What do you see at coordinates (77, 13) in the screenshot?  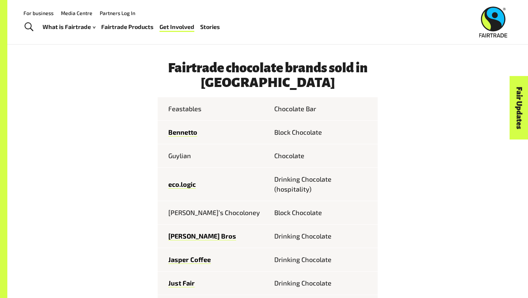 I see `a: Media Centre` at bounding box center [77, 13].